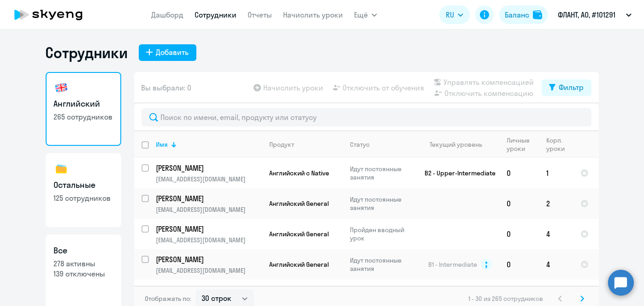 This screenshot has height=306, width=644. I want to click on div: Баланс, so click(517, 15).